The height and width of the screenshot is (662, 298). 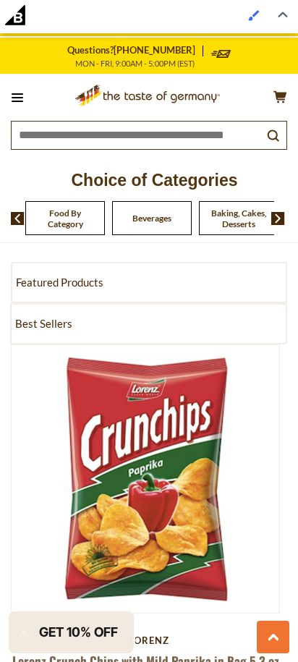 I want to click on a: Beverages, so click(x=152, y=218).